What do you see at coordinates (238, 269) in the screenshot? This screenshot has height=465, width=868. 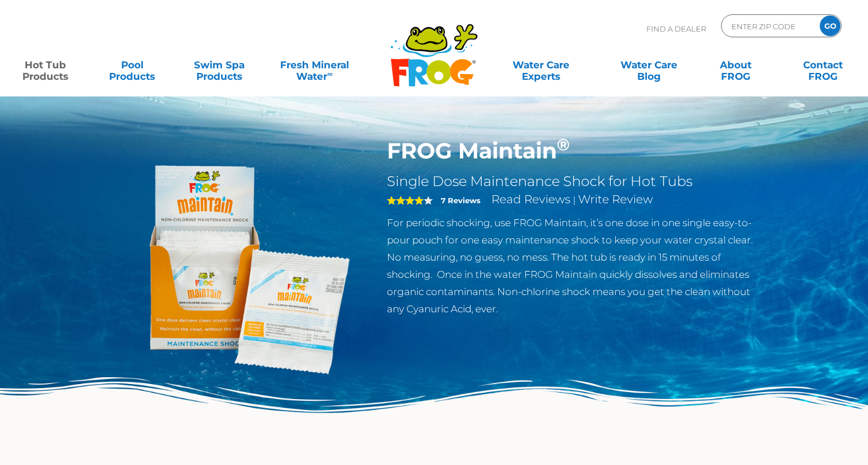 I see `img: Frog_Maintain_Hero-2-v2.png` at bounding box center [238, 269].